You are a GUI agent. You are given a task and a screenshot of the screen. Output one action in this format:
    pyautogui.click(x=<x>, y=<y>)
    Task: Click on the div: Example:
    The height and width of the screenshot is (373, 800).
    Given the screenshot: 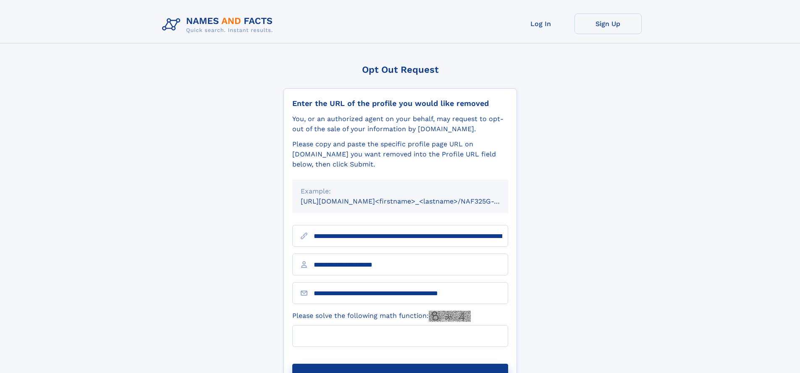 What is the action you would take?
    pyautogui.click(x=400, y=191)
    